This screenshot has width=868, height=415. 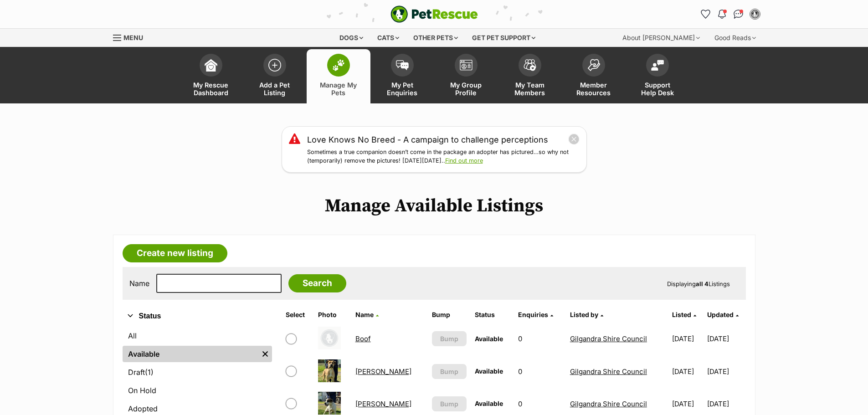 What do you see at coordinates (720, 314) in the screenshot?
I see `span: Updated` at bounding box center [720, 314].